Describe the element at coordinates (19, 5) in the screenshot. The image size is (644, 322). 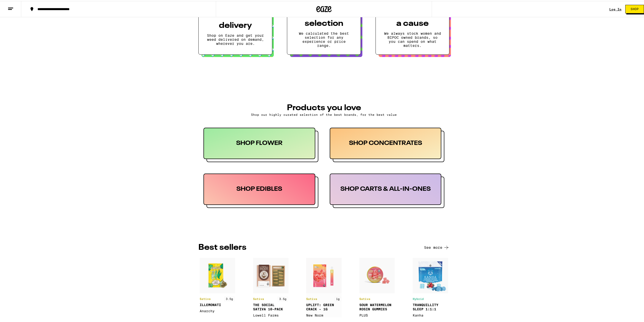
I see `span: Hi. Need any help?` at that location.